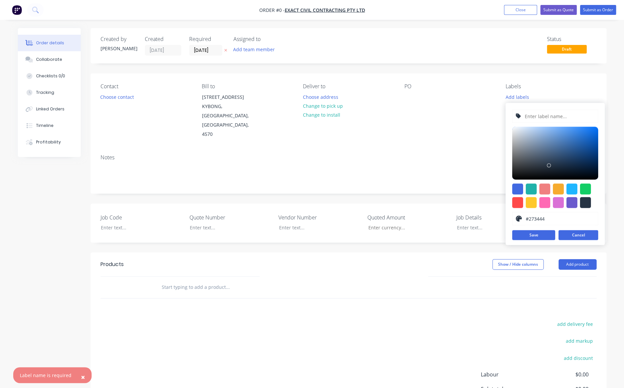 This screenshot has height=388, width=624. I want to click on div: Contact, so click(146, 86).